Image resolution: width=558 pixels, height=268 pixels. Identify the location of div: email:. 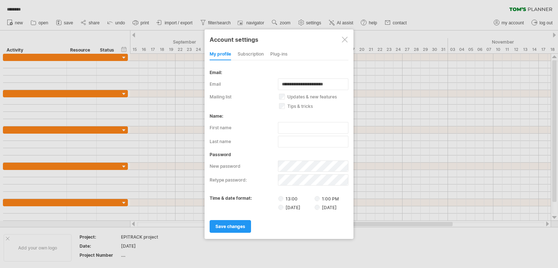
(279, 72).